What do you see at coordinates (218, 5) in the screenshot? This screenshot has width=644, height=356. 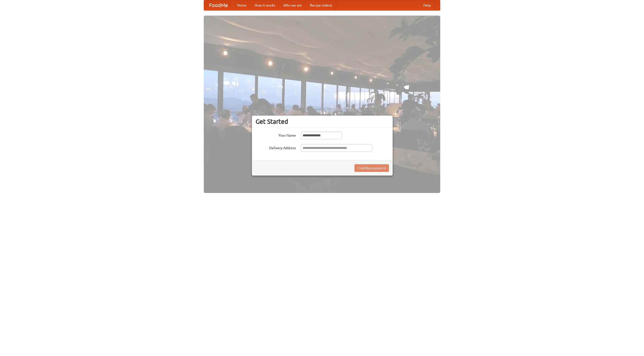 I see `a: FoodMe` at bounding box center [218, 5].